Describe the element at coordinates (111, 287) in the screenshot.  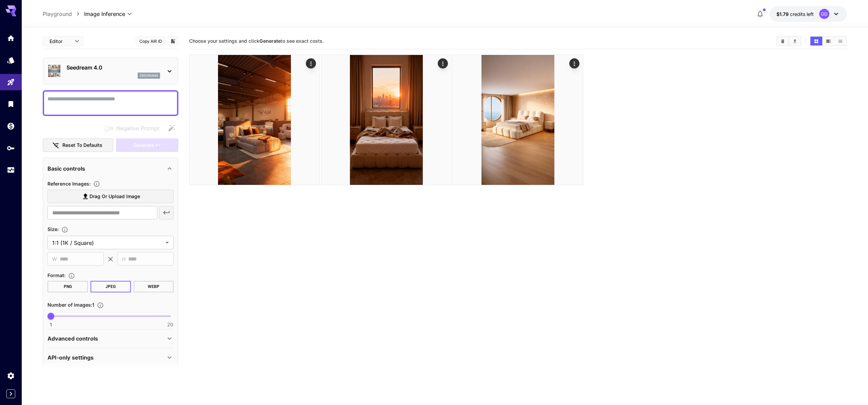
I see `button: JPEG` at that location.